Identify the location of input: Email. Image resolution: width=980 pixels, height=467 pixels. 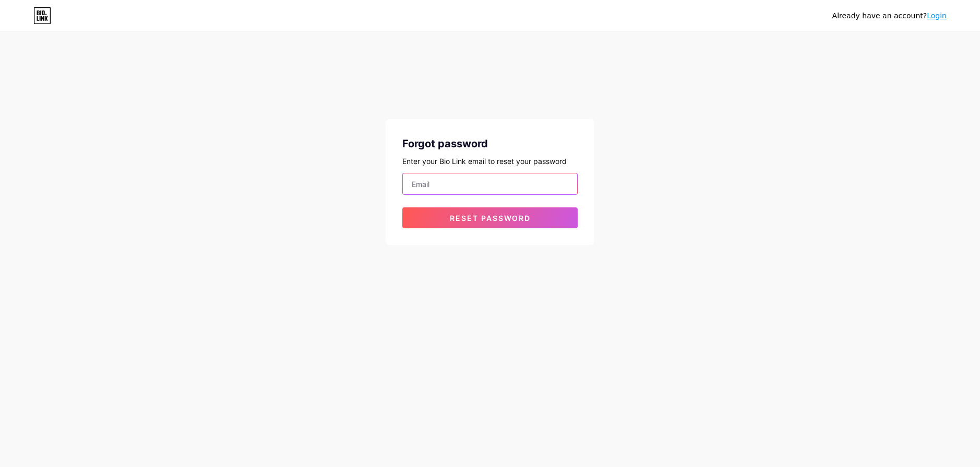
(490, 184).